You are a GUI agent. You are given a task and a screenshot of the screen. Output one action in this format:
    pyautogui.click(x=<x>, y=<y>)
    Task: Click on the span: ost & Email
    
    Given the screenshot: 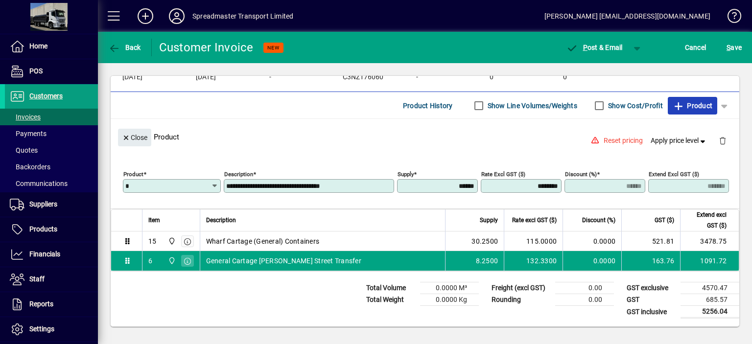 What is the action you would take?
    pyautogui.click(x=595, y=48)
    